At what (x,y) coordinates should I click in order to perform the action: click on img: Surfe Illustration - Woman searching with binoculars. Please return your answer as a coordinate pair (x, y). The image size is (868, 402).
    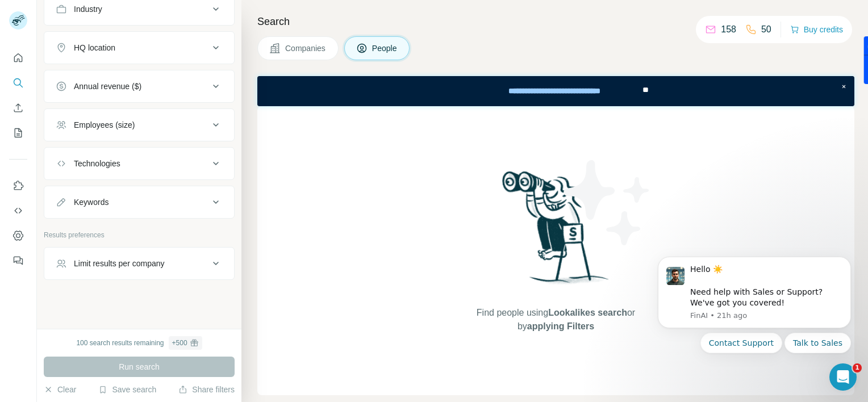
    Looking at the image, I should click on (556, 231).